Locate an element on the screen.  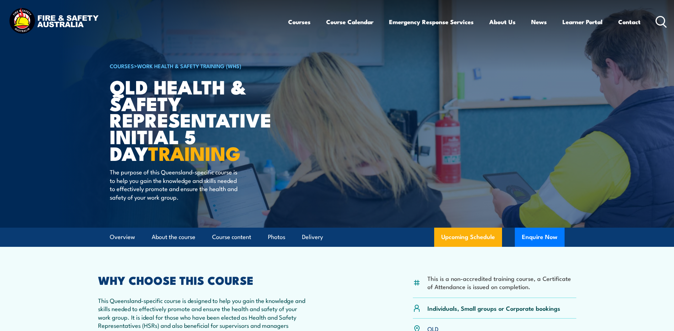
a: Photos is located at coordinates (276, 237).